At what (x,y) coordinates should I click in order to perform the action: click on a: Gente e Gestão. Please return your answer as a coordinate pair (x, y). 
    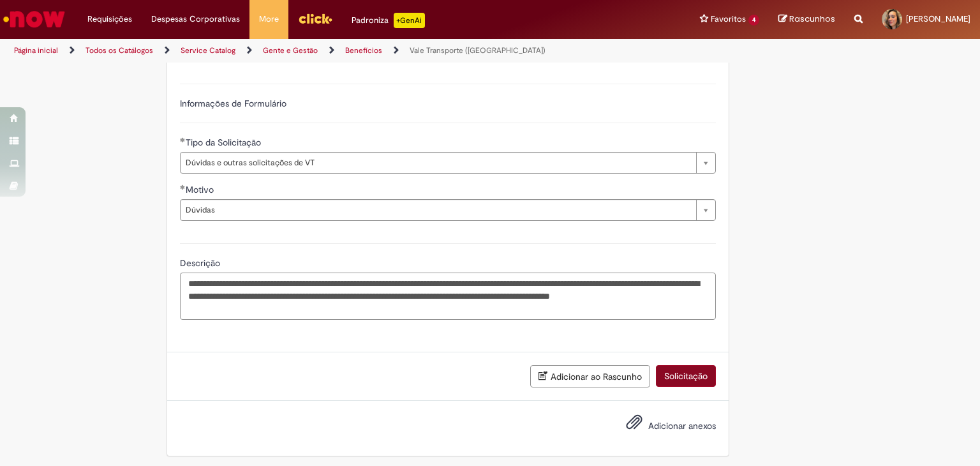
    Looking at the image, I should click on (290, 50).